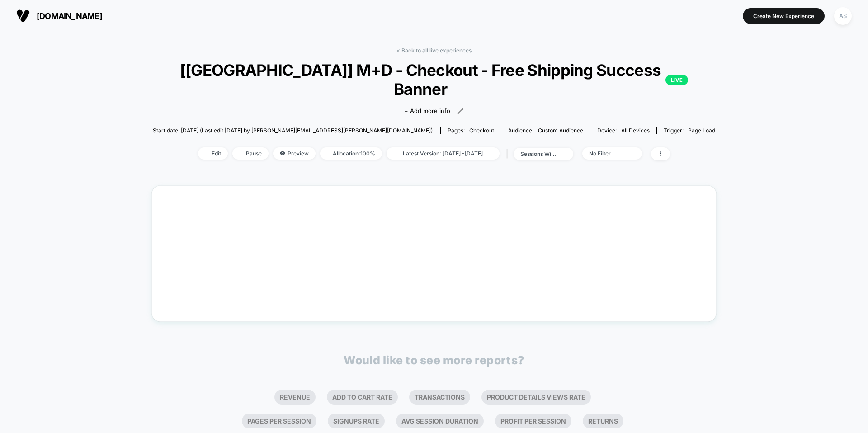  Describe the element at coordinates (470, 130) in the screenshot. I see `div: Pages:` at that location.